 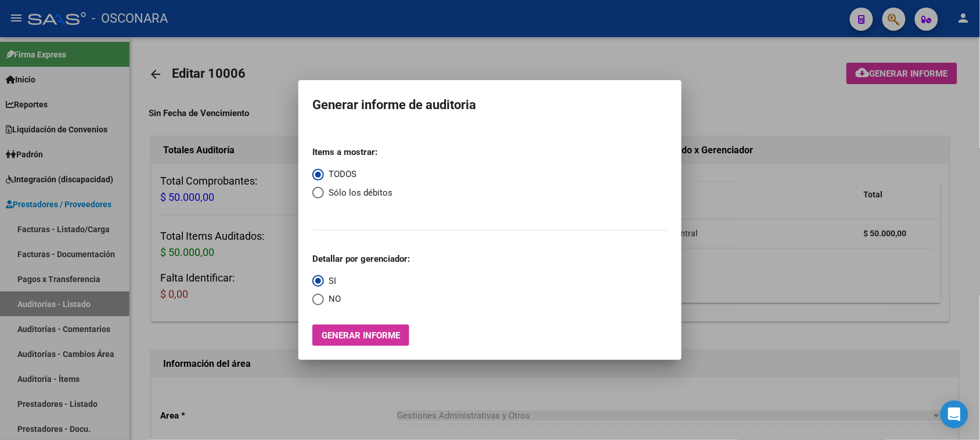 What do you see at coordinates (332, 299) in the screenshot?
I see `span: NO` at bounding box center [332, 299].